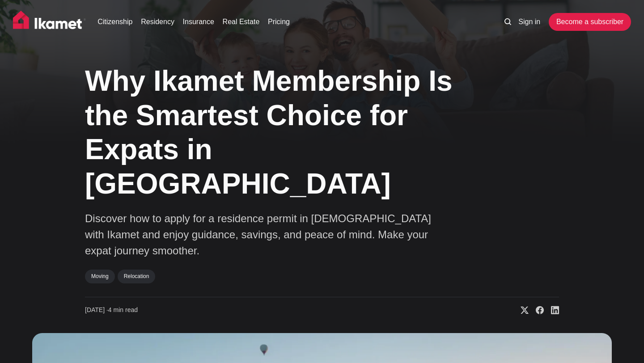 The image size is (644, 363). What do you see at coordinates (157, 22) in the screenshot?
I see `a: Residency` at bounding box center [157, 22].